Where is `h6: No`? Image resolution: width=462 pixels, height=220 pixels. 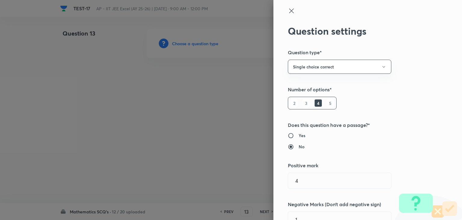
h6: No is located at coordinates (301, 146).